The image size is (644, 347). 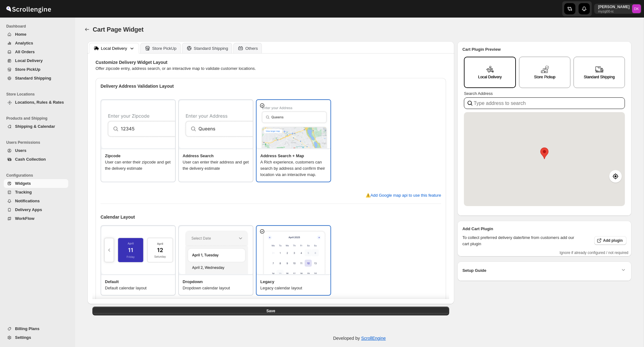 What do you see at coordinates (216, 166) in the screenshot?
I see `p: User can enter their address and get the delivery estimate` at bounding box center [216, 166].